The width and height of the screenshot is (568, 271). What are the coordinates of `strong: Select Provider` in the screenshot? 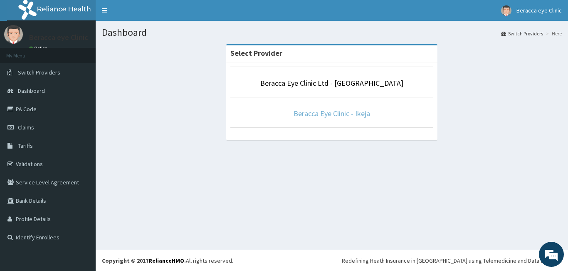 It's located at (256, 53).